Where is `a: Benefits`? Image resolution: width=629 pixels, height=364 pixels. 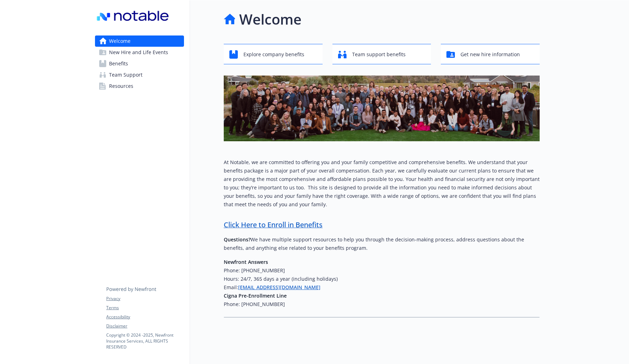 a: Benefits is located at coordinates (139, 64).